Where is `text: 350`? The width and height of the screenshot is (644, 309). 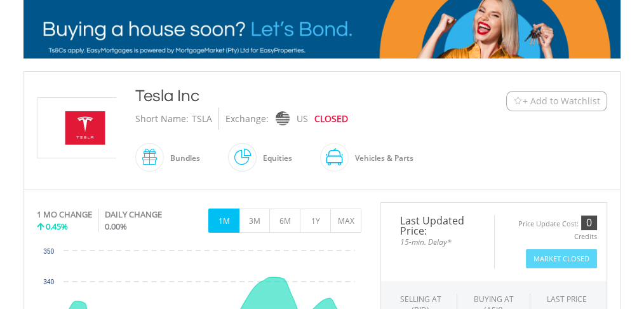 text: 350 is located at coordinates (48, 251).